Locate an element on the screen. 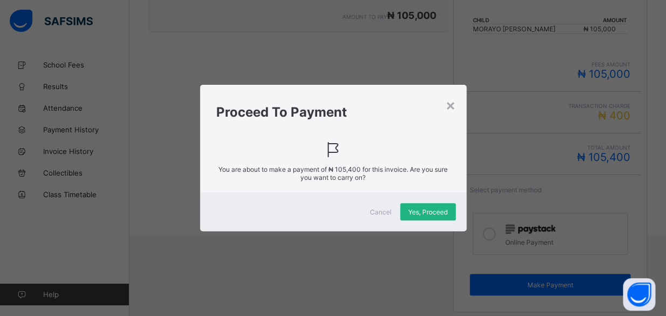 The width and height of the screenshot is (666, 316). span: ₦ 105,400 is located at coordinates (345, 169).